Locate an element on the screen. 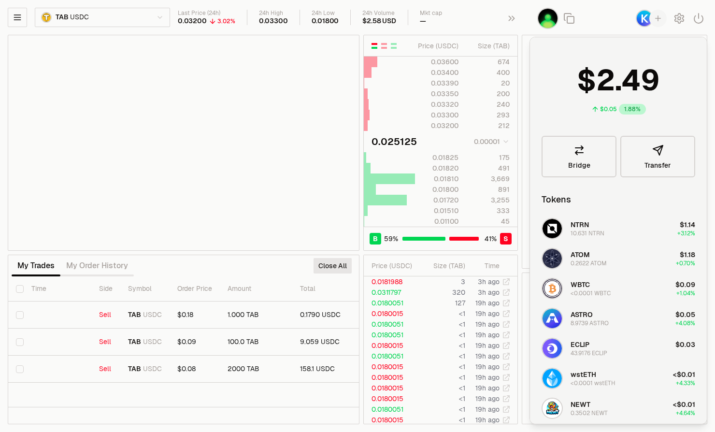 The height and width of the screenshot is (432, 715). span: $0.09 is located at coordinates (685, 285).